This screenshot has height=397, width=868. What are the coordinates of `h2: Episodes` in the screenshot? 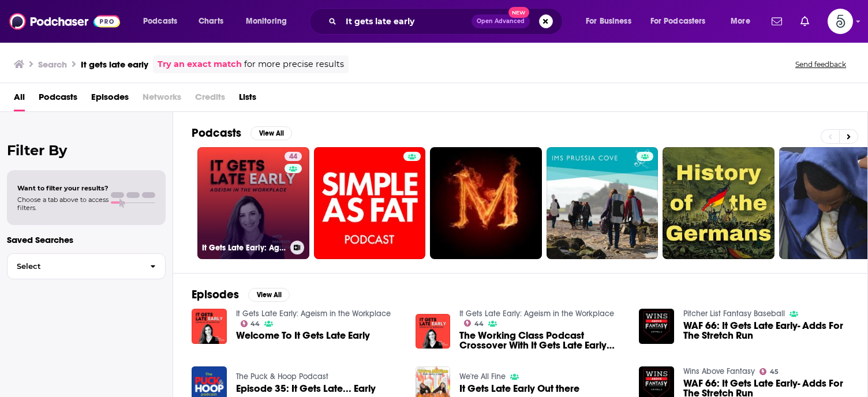 It's located at (215, 294).